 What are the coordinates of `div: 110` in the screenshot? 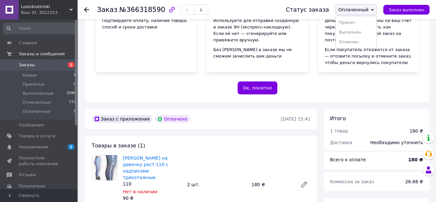 It's located at (152, 184).